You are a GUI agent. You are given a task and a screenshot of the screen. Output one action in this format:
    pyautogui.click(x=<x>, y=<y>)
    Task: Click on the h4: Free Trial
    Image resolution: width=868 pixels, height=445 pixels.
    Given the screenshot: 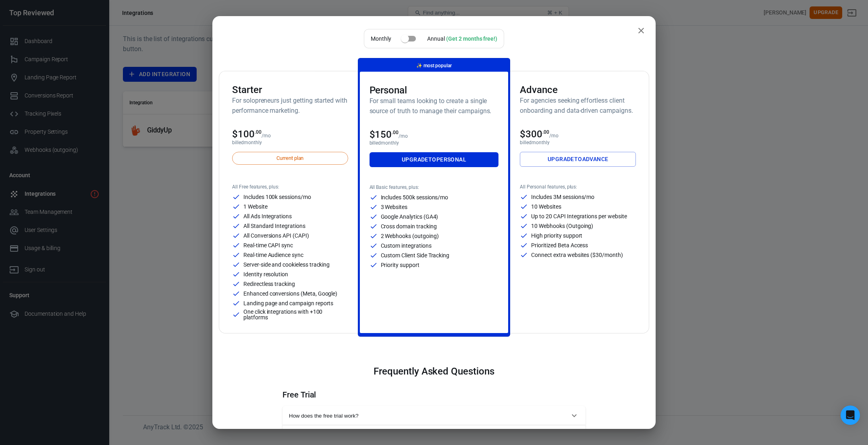 What is the action you would take?
    pyautogui.click(x=434, y=395)
    